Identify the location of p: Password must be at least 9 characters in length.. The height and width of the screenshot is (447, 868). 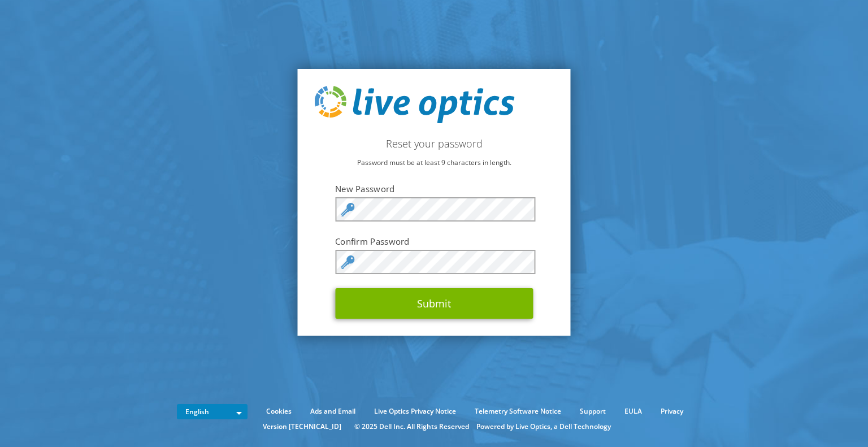
(434, 163).